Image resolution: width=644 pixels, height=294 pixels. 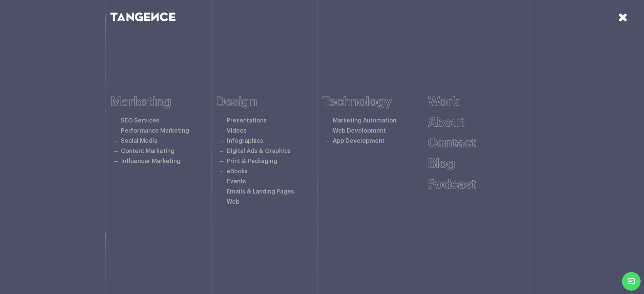 I want to click on a: About, so click(x=446, y=122).